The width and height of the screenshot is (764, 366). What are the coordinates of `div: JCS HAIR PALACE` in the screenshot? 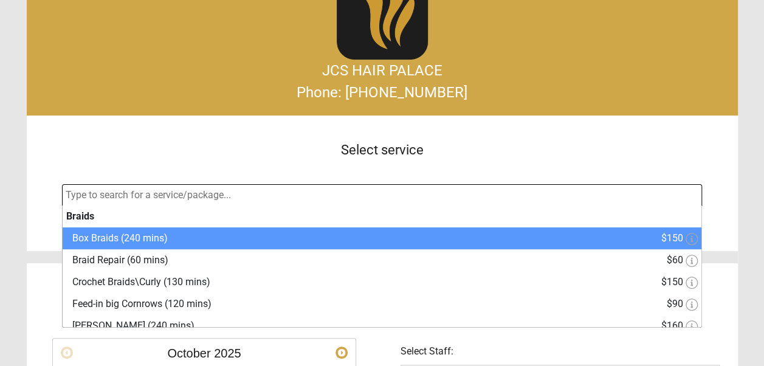 It's located at (382, 71).